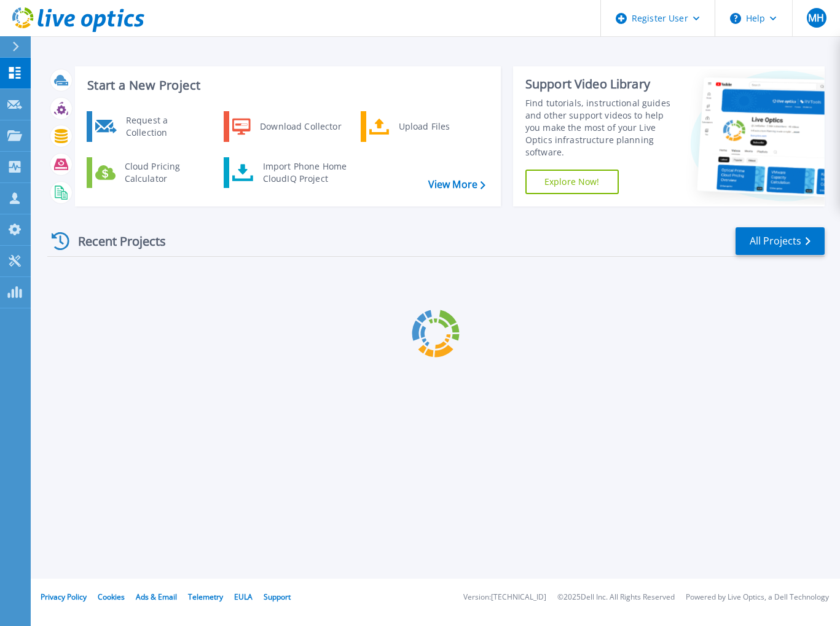 The image size is (840, 626). What do you see at coordinates (603, 128) in the screenshot?
I see `div: Find tutorials, instructional guides and other support videos to help you make the most of your L...` at bounding box center [603, 128].